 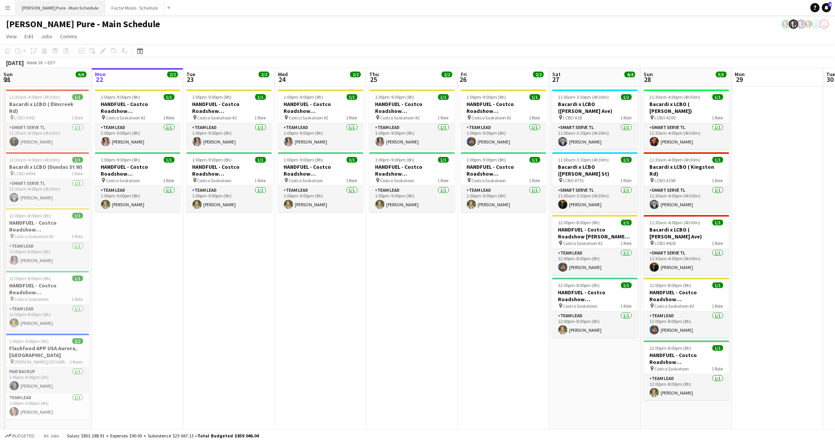 What do you see at coordinates (29, 36) in the screenshot?
I see `span: Edit` at bounding box center [29, 36].